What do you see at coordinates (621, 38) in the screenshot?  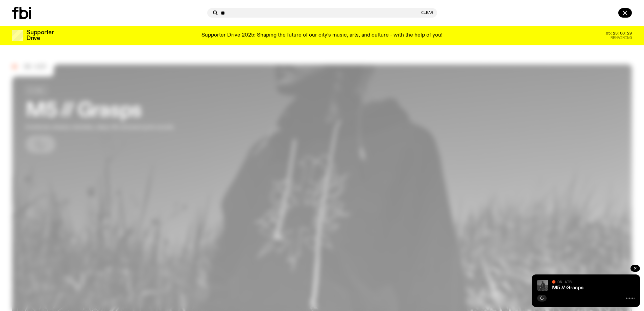 I see `span: Remaining` at bounding box center [621, 38].